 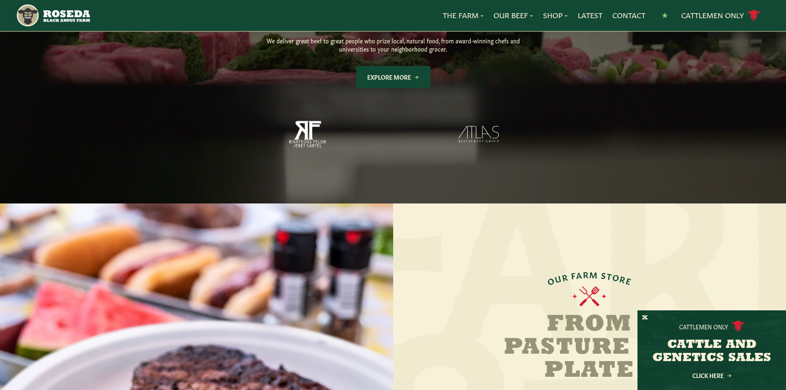 I want to click on button: X, so click(x=645, y=318).